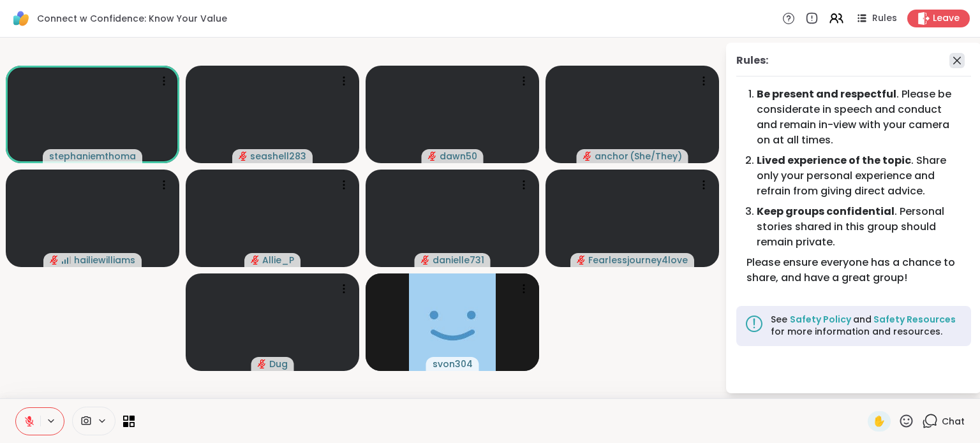 Image resolution: width=980 pixels, height=443 pixels. What do you see at coordinates (752, 61) in the screenshot?
I see `div: Rules:` at bounding box center [752, 61].